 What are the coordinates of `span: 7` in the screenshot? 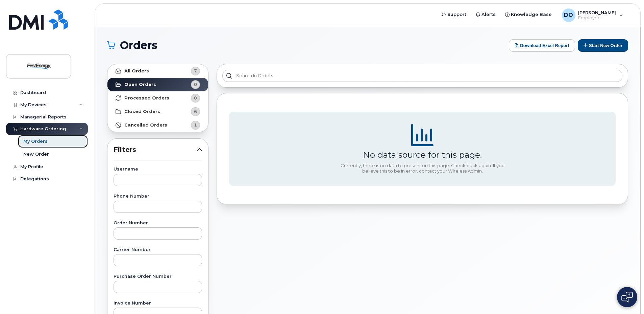 It's located at (195, 71).